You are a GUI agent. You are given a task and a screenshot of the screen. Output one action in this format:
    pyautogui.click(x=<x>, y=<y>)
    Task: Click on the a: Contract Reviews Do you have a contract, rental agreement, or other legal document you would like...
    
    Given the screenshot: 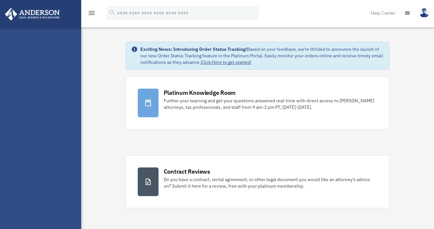 What is the action you would take?
    pyautogui.click(x=258, y=181)
    